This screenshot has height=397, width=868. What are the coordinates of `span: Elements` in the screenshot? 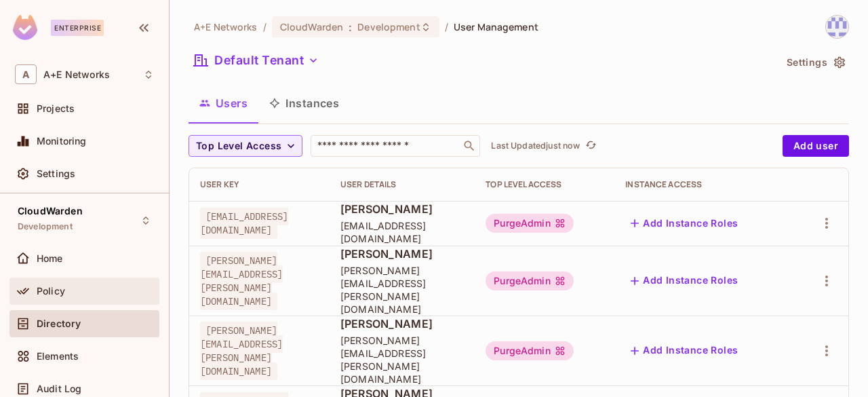 It's located at (58, 356).